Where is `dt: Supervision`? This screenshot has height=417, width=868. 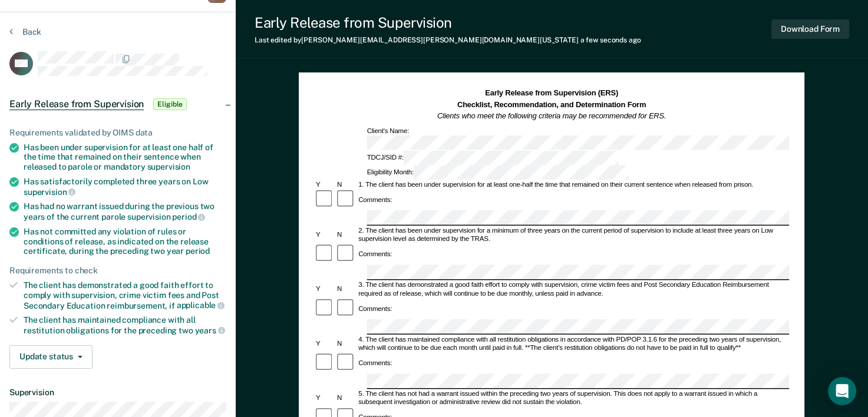
dt: Supervision is located at coordinates (118, 392).